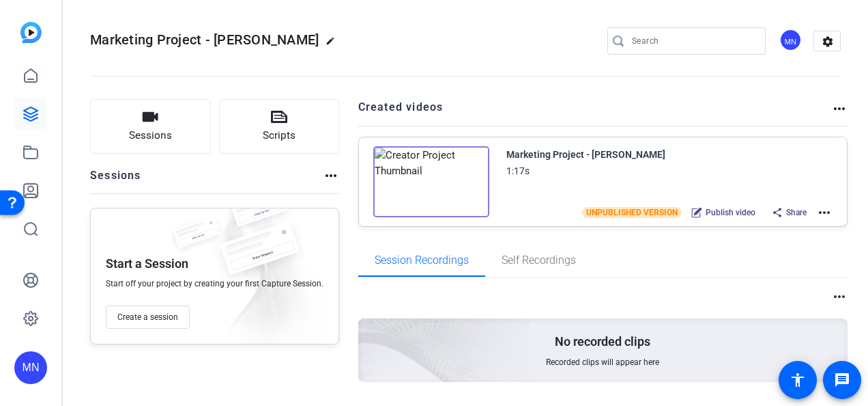 The width and height of the screenshot is (868, 406). Describe the element at coordinates (603, 342) in the screenshot. I see `p: No recorded clips` at that location.